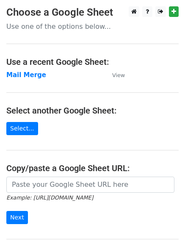 This screenshot has width=185, height=244. What do you see at coordinates (93, 62) in the screenshot?
I see `h4: Use a recent Google Sheet:` at bounding box center [93, 62].